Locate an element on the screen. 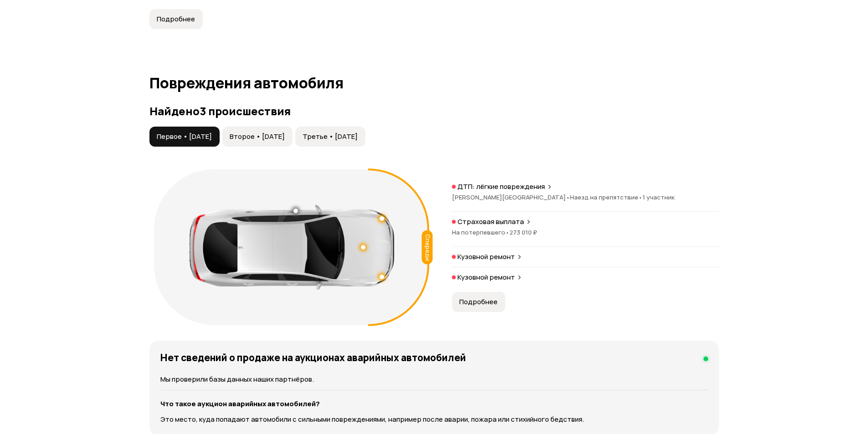  strong: Что такое аукцион аварийных автомобилей? is located at coordinates (240, 403).